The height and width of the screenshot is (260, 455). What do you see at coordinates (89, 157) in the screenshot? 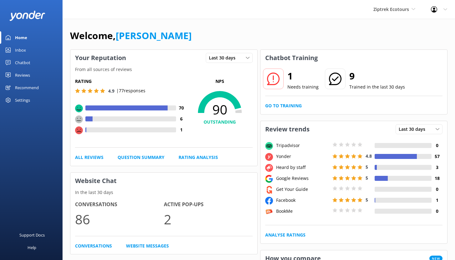
I see `a: All Reviews` at bounding box center [89, 157].